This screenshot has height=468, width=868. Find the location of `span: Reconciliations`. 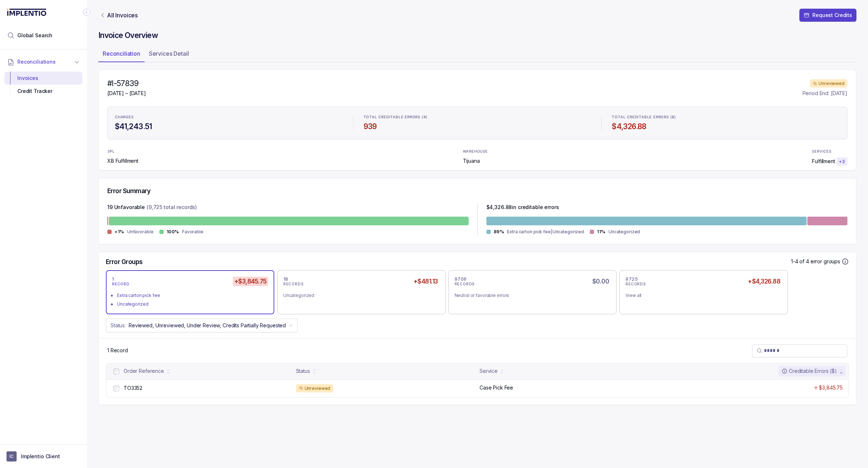

span: Reconciliations is located at coordinates (37, 62).